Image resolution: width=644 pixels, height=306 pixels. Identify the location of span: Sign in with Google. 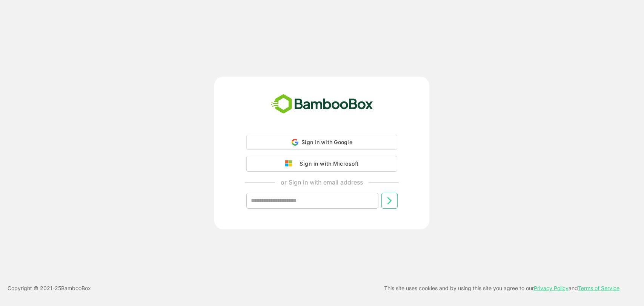
(327, 142).